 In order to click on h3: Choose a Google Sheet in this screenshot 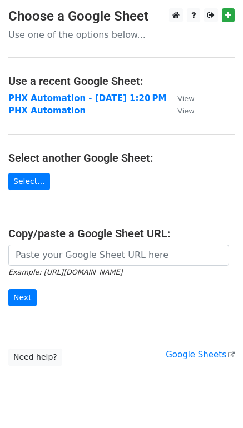, I will do `click(121, 16)`.